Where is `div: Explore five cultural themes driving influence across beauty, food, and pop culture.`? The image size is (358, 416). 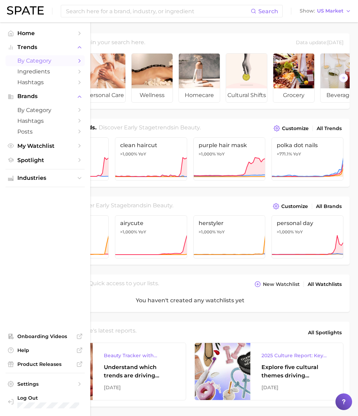 div: Explore five cultural themes driving influence across beauty, food, and pop culture. is located at coordinates (297, 371).